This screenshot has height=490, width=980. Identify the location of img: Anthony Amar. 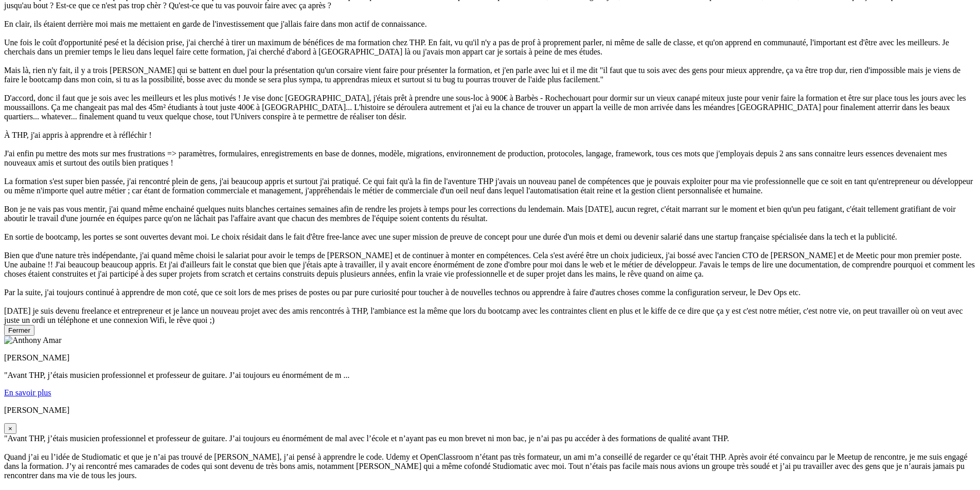
(33, 340).